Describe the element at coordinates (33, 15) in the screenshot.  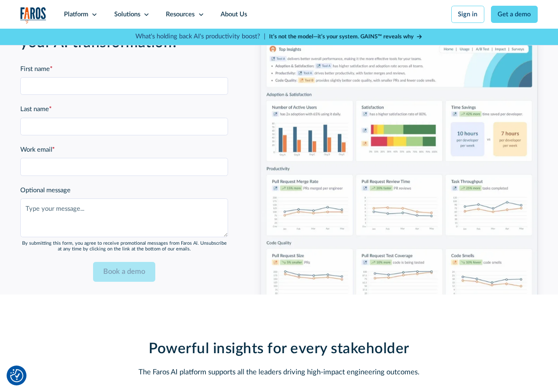
I see `img: Logo of the analytics and reporting company Faros.` at that location.